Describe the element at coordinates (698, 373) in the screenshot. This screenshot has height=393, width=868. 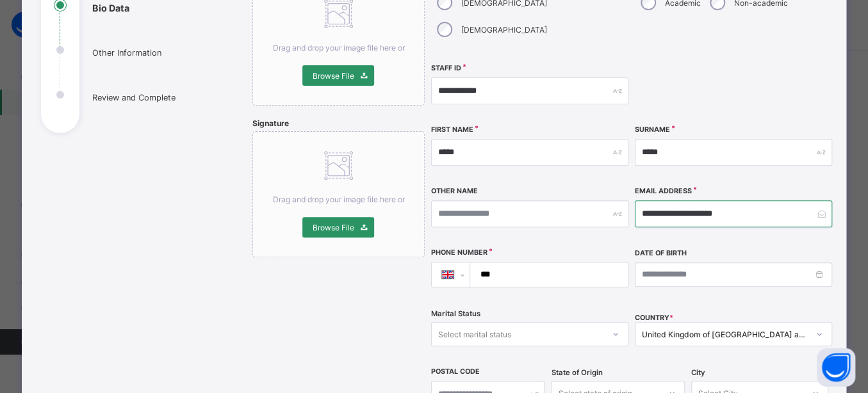
I see `span: City` at that location.